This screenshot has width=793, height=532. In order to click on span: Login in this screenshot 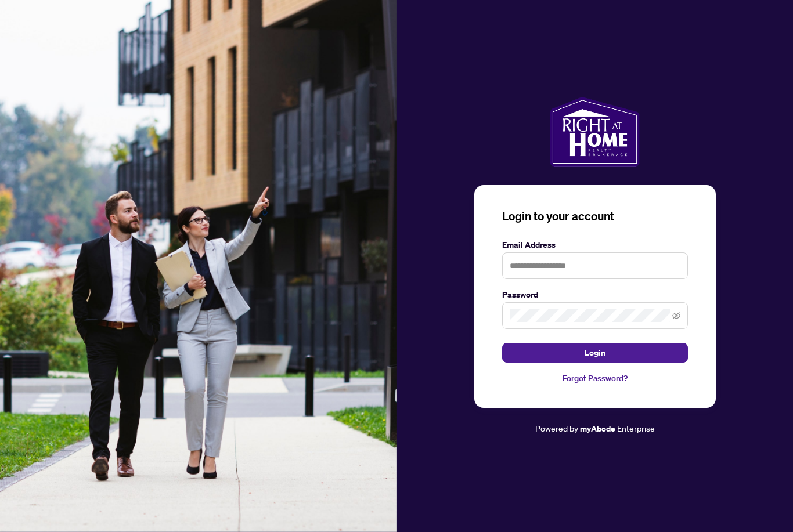, I will do `click(595, 353)`.